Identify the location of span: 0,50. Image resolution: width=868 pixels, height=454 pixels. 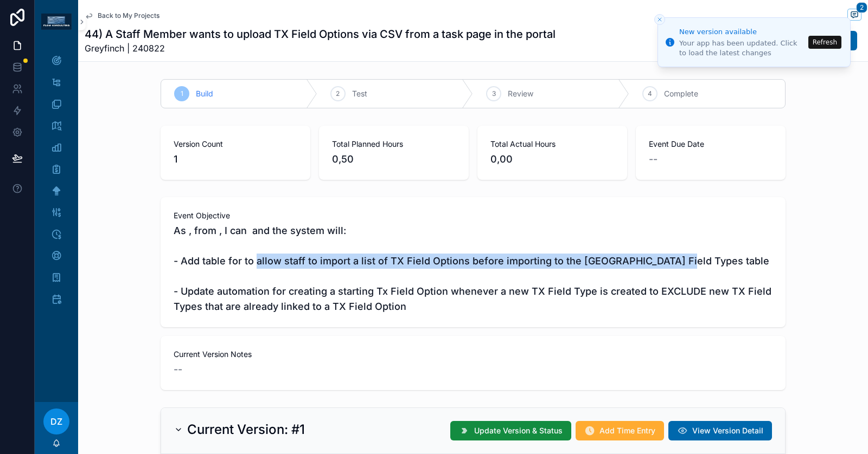
(394, 159).